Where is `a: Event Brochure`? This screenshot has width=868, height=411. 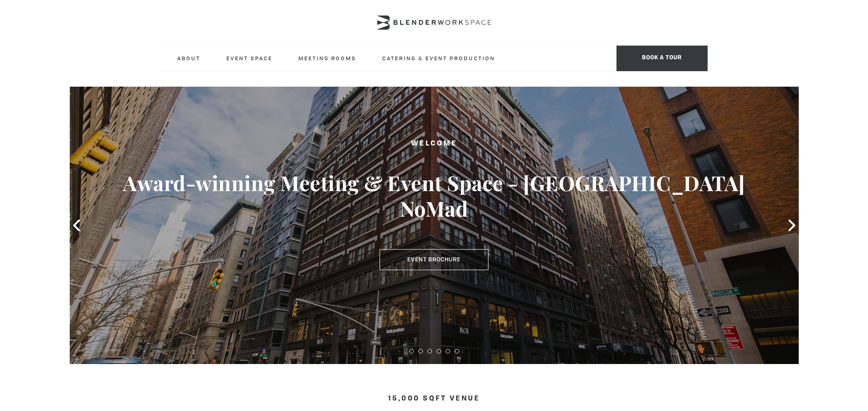 a: Event Brochure is located at coordinates (434, 259).